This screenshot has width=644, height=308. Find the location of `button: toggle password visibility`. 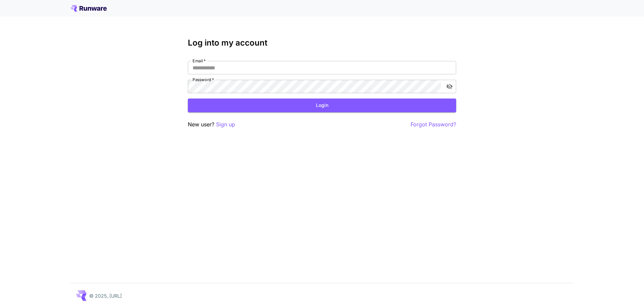

button: toggle password visibility is located at coordinates (449, 86).